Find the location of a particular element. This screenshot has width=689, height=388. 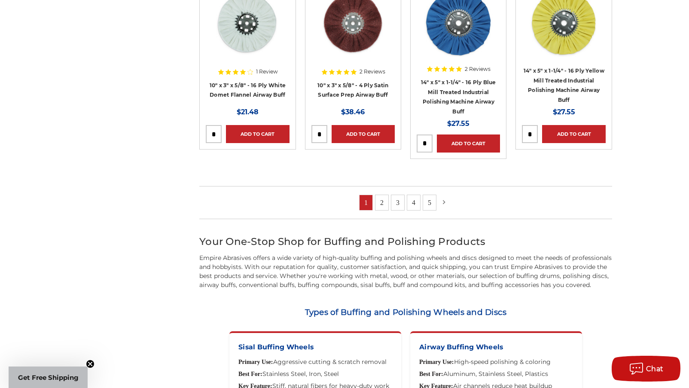

a: 3 is located at coordinates (398, 202).